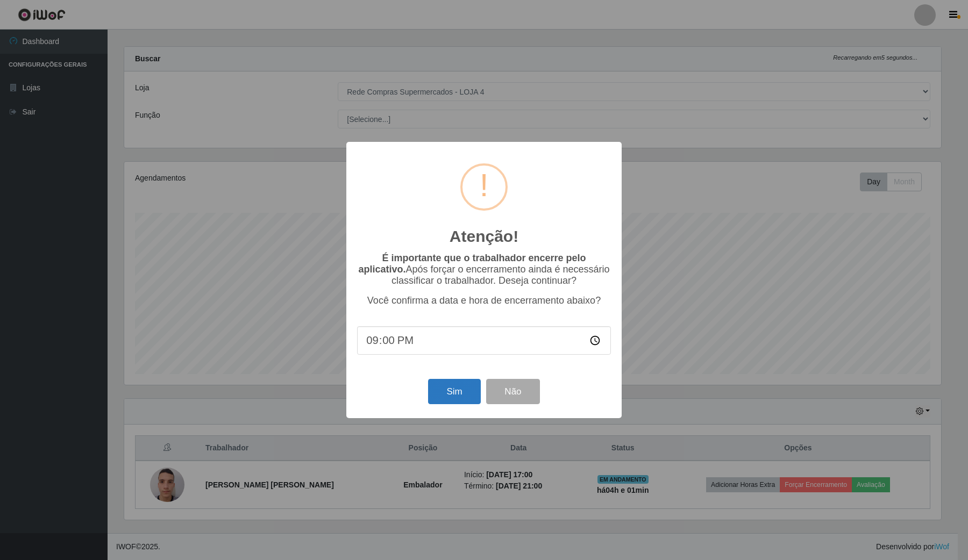 This screenshot has height=560, width=968. Describe the element at coordinates (484, 300) in the screenshot. I see `p: Você confirma a data e hora de encerramento abaixo?` at that location.